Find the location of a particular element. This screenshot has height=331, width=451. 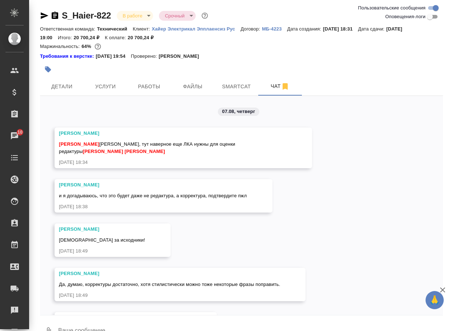

p: Хайер Электрикал Эпплаенсиз Рус is located at coordinates (196, 29).